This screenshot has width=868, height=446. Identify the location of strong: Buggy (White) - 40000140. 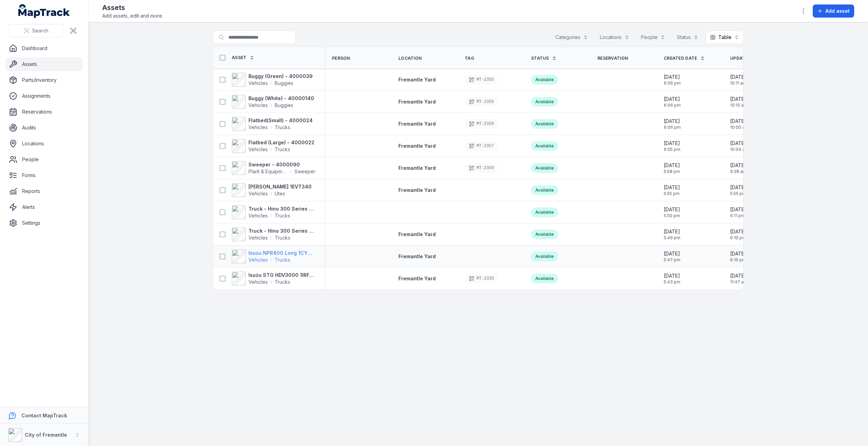
(281, 99).